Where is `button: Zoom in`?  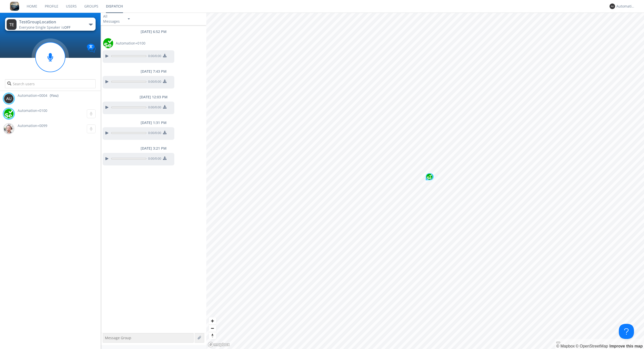
button: Zoom in is located at coordinates (212, 321).